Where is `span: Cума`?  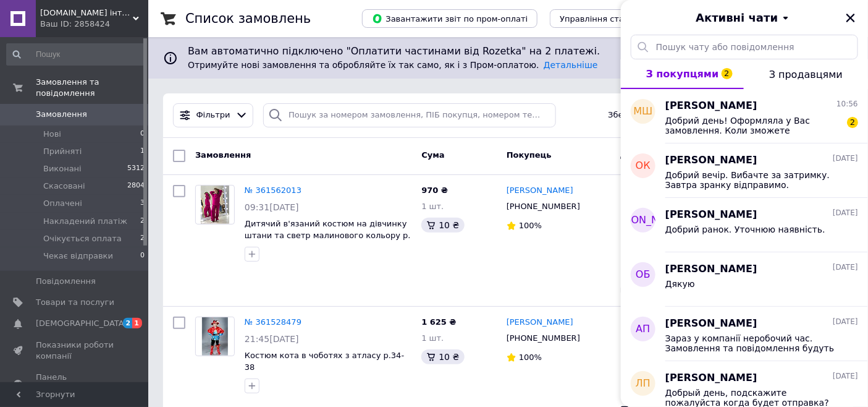
span: Cума is located at coordinates (433, 154).